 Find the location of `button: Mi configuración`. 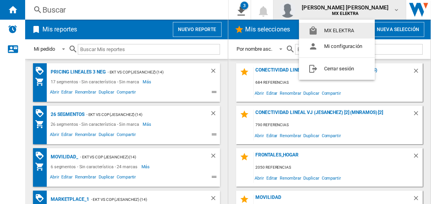

button: Mi configuración is located at coordinates (337, 46).